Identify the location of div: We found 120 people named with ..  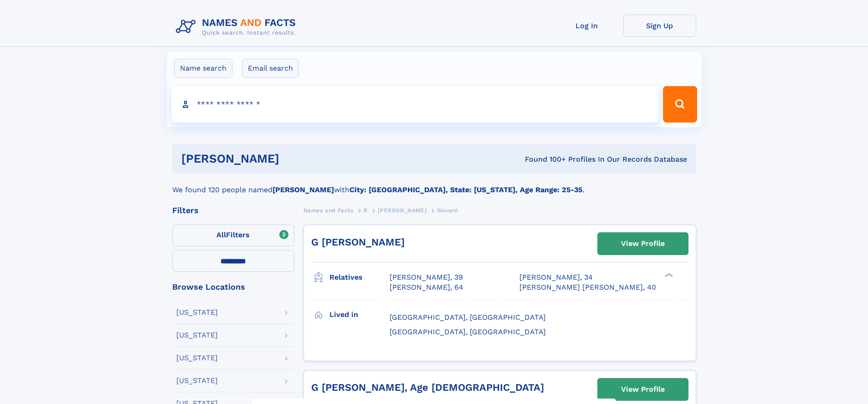
(435, 185).